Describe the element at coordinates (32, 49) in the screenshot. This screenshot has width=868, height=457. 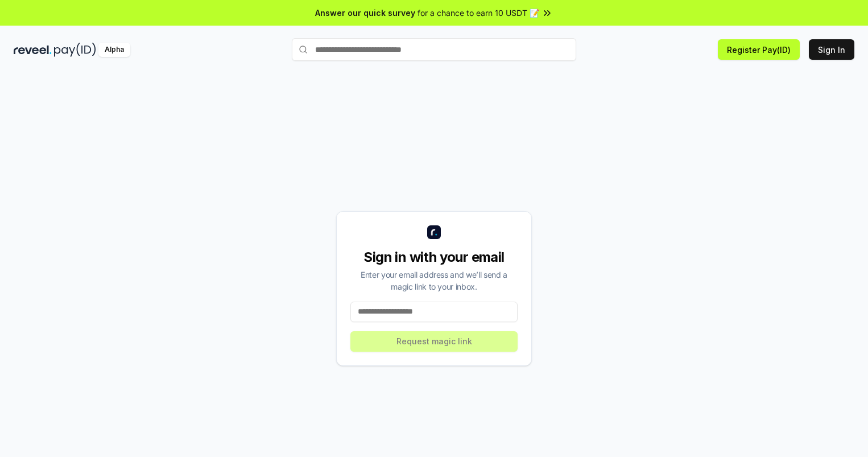
I see `img: reveel_dark` at that location.